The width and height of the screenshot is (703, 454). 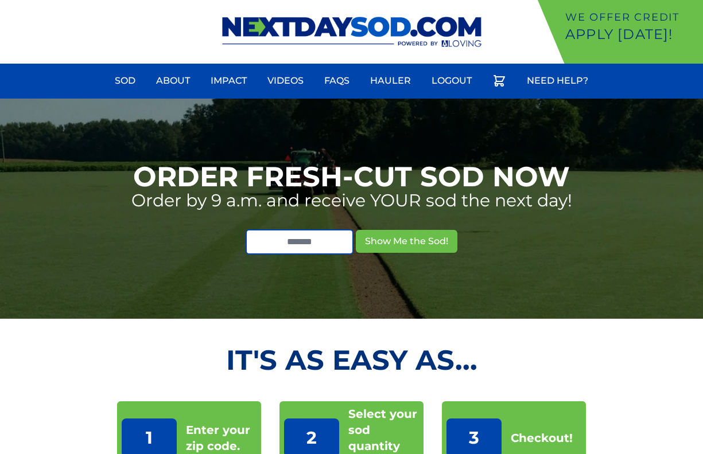 I want to click on a: Impact, so click(x=228, y=81).